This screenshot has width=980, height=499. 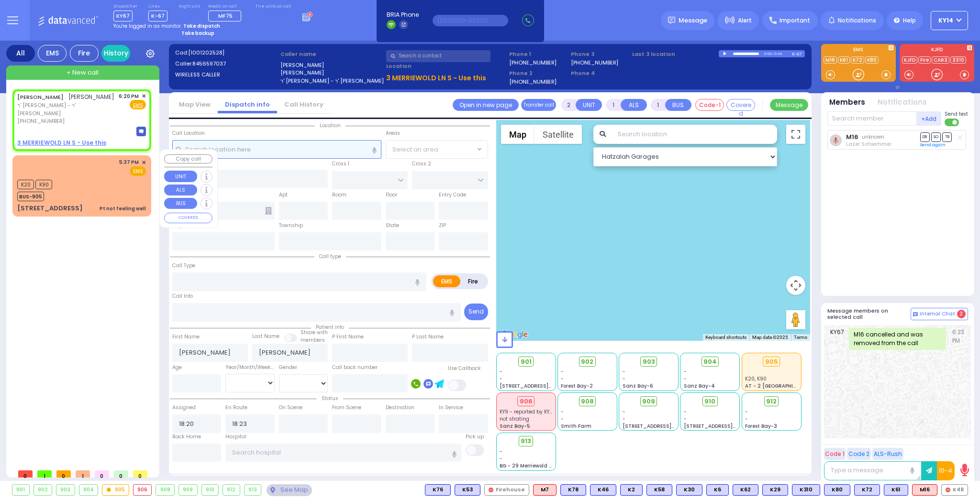 What do you see at coordinates (796, 286) in the screenshot?
I see `button: Map camera controls` at bounding box center [796, 286].